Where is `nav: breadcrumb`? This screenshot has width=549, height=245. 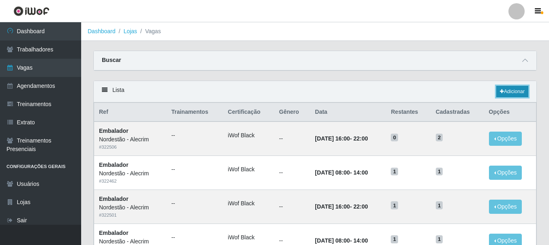 nav: breadcrumb is located at coordinates (315, 32).